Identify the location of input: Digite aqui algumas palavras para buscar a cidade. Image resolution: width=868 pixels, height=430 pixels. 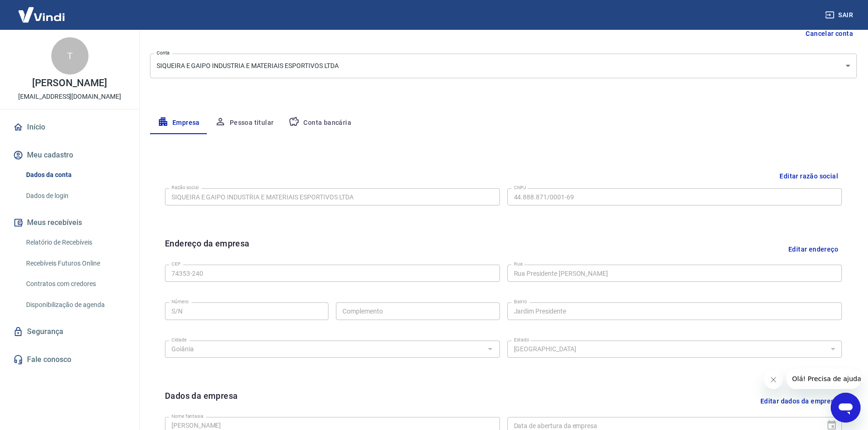
(325, 349).